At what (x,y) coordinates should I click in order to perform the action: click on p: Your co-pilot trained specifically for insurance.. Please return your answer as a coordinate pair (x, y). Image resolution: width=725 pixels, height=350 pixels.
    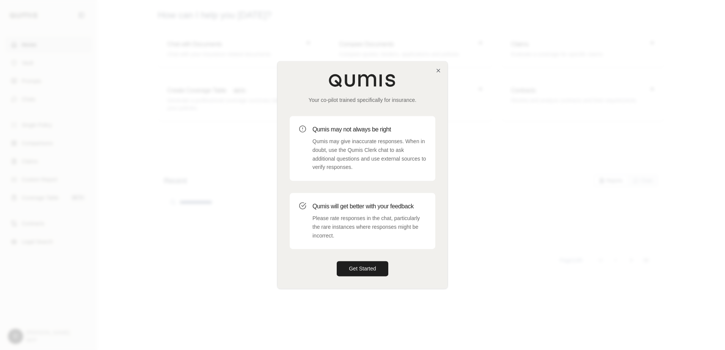
    Looking at the image, I should click on (363, 100).